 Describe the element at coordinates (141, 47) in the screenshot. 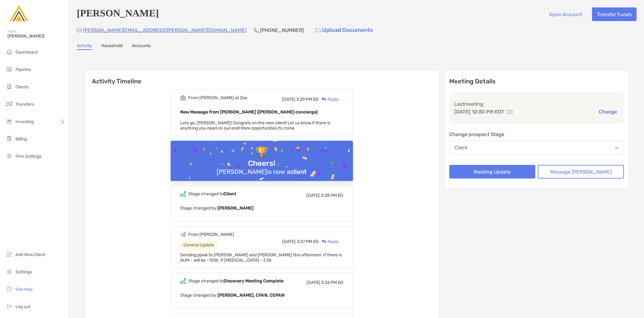

I see `a: Accounts` at that location.